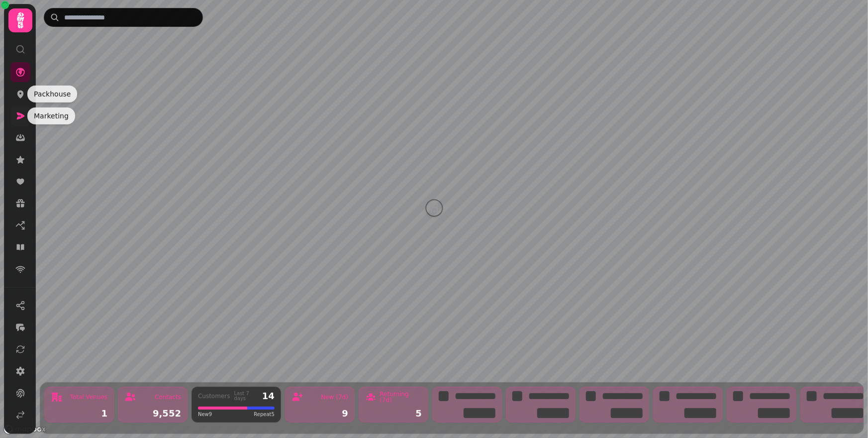  What do you see at coordinates (205, 414) in the screenshot?
I see `span: New 9` at bounding box center [205, 414].